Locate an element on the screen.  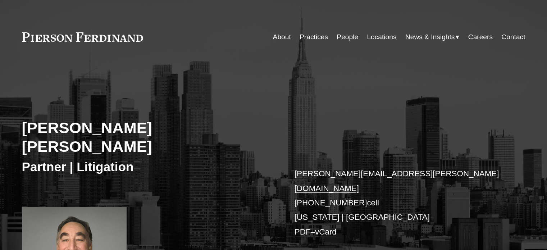
a: People is located at coordinates (347, 37).